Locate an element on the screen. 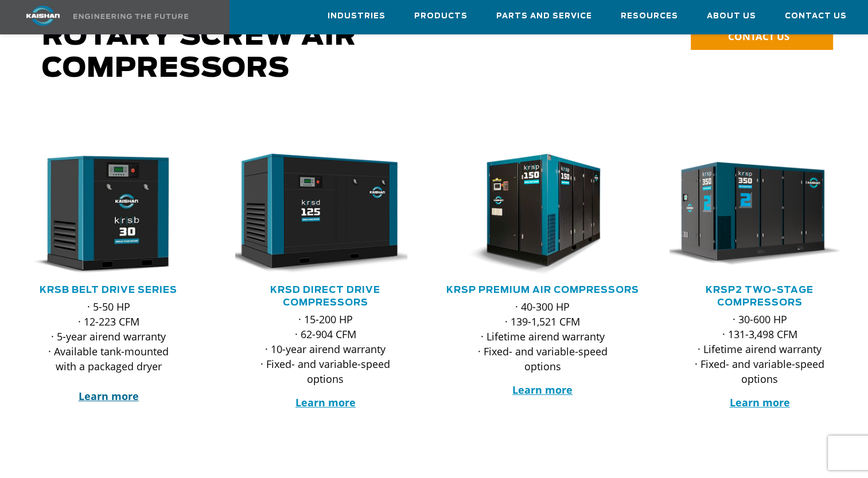 This screenshot has width=868, height=478. div: krsb30 is located at coordinates (108, 214).